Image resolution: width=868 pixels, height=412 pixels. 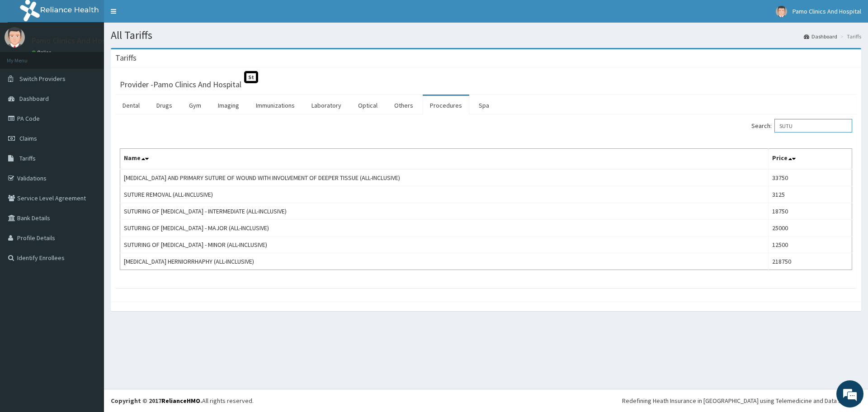 What do you see at coordinates (89, 160) in the screenshot?
I see `span: We're online!` at bounding box center [89, 160].